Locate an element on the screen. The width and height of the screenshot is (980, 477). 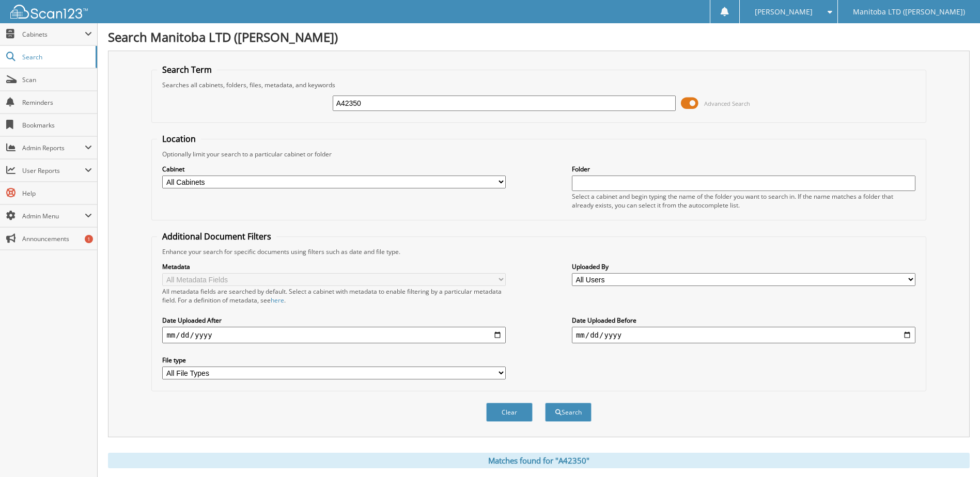
img: scan123-logo-white.svg is located at coordinates (49, 11).